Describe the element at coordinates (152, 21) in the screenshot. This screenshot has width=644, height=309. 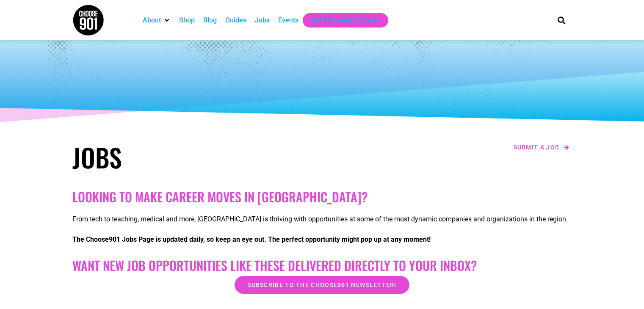
I see `a: About` at that location.